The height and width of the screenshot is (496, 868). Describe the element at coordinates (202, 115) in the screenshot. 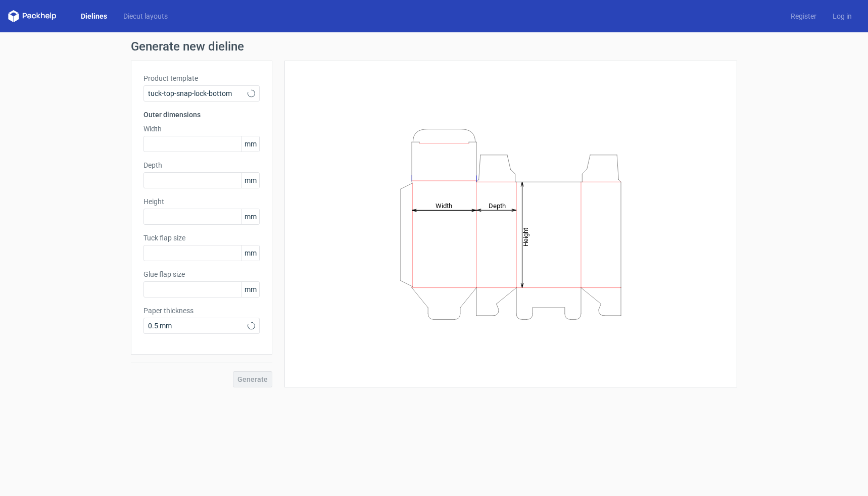

I see `h3: Outer dimensions` at that location.